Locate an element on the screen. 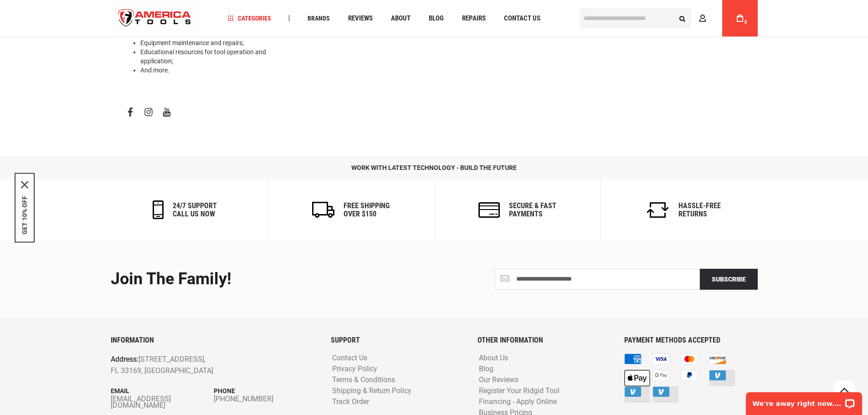  a: store logo is located at coordinates (155, 18).